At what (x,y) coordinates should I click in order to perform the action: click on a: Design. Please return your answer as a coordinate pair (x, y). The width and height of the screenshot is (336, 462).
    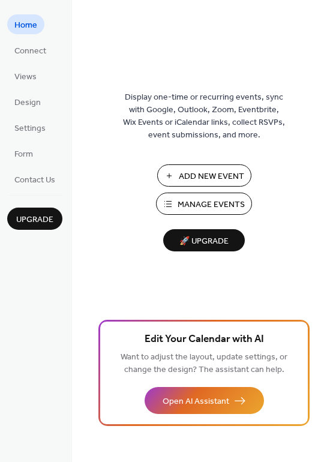
    Looking at the image, I should click on (28, 101).